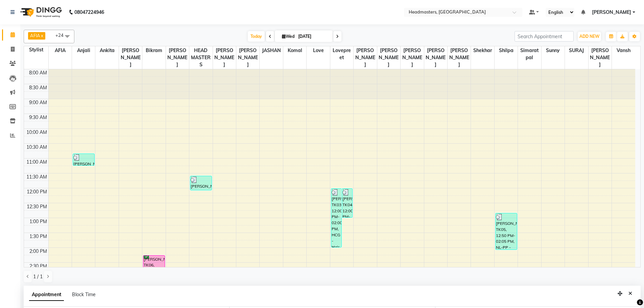  What do you see at coordinates (38, 222) in the screenshot?
I see `div: 1:00 PM` at bounding box center [38, 222].